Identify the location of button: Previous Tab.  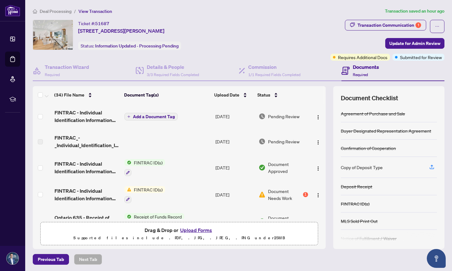
(51, 260).